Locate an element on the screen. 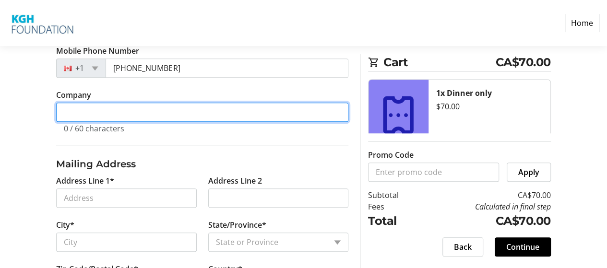  tr-character-limit: 0 / 60 characters is located at coordinates (94, 129).